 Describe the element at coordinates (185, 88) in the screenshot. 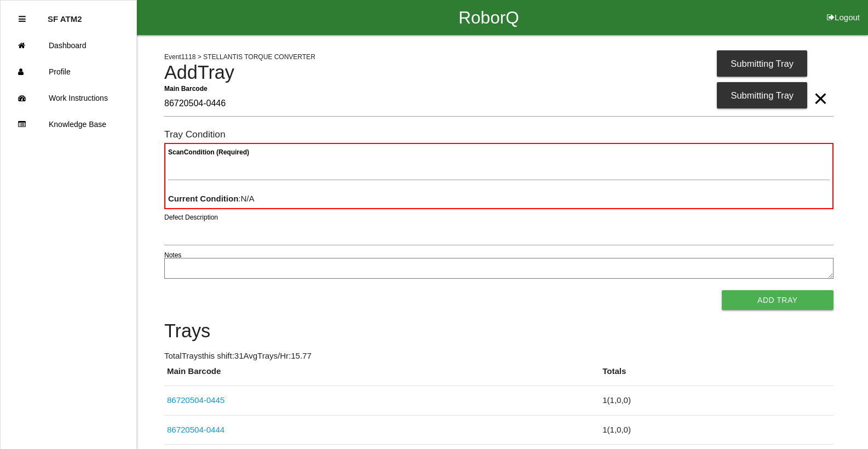

I see `b: Main Barcode` at that location.